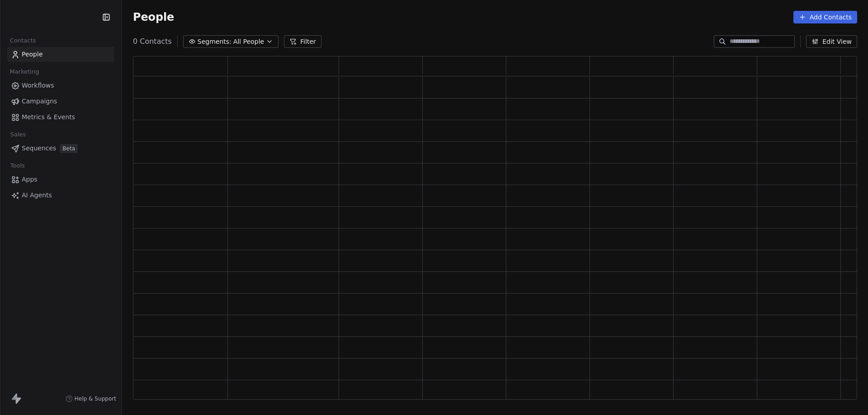 This screenshot has height=415, width=868. What do you see at coordinates (61, 195) in the screenshot?
I see `a: AI Agents` at bounding box center [61, 195].